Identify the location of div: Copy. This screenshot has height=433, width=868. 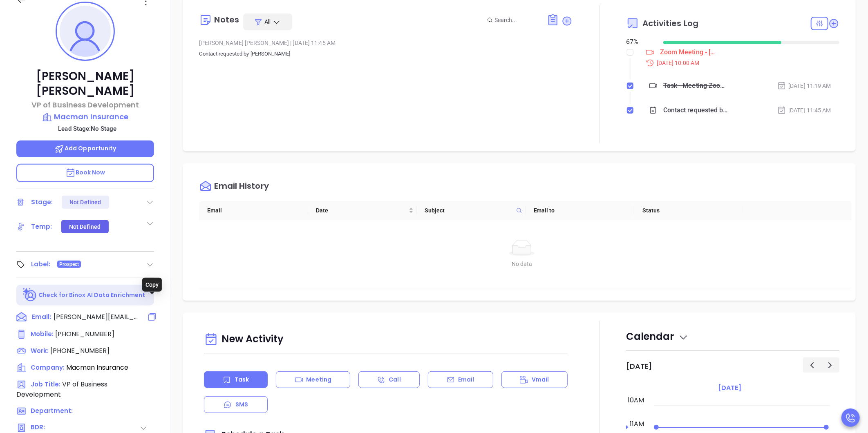
(152, 285).